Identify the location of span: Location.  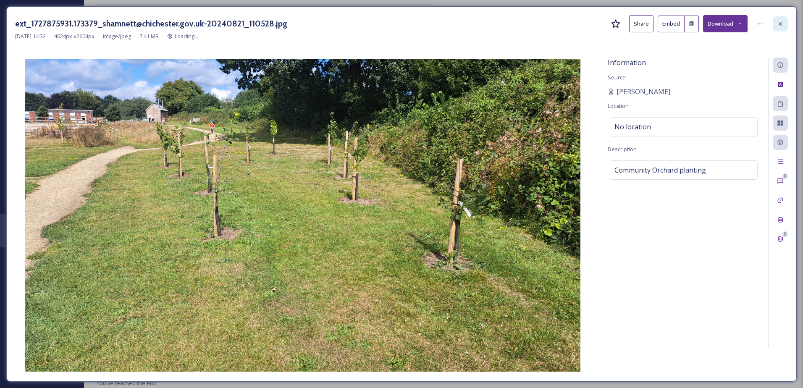
(618, 106).